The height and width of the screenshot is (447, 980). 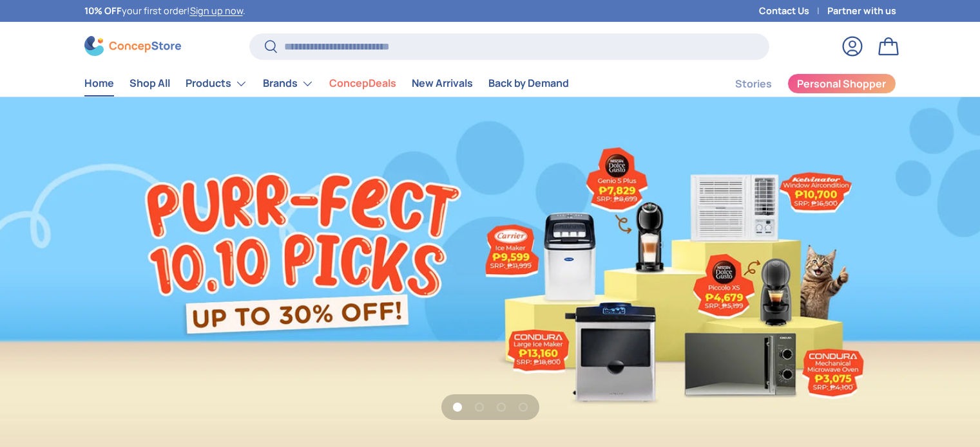 What do you see at coordinates (288, 84) in the screenshot?
I see `summary: Brands` at bounding box center [288, 84].